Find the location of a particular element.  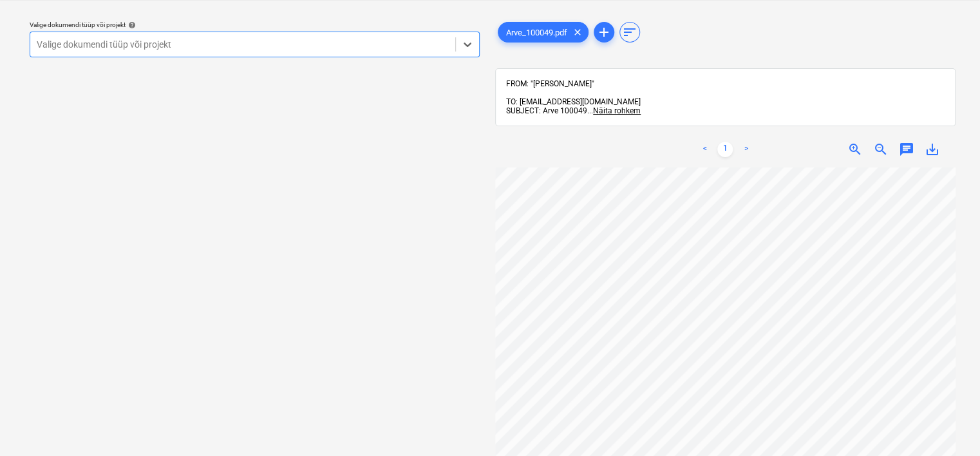

span: Arve_100049.pdf is located at coordinates (536, 32).